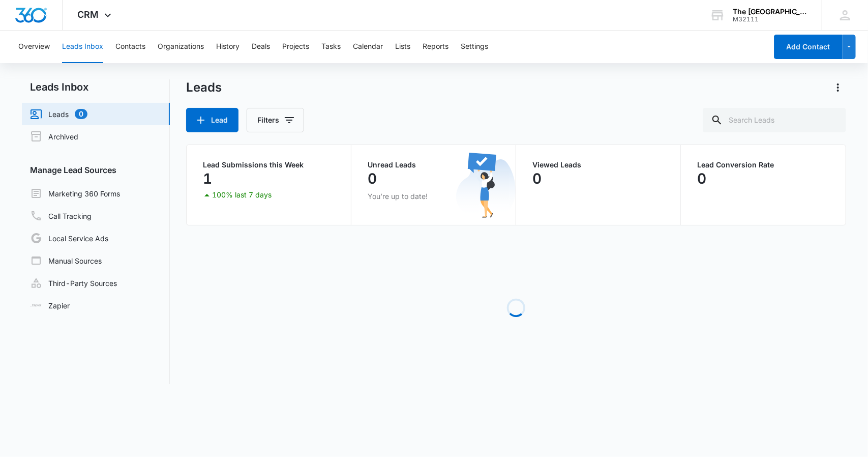 The height and width of the screenshot is (457, 868). Describe the element at coordinates (69, 238) in the screenshot. I see `a: Local Service Ads` at that location.